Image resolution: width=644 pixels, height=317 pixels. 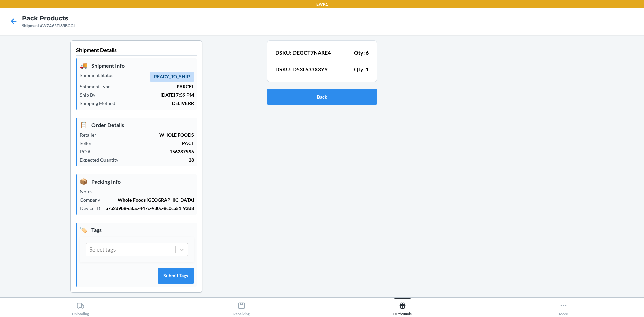 I want to click on p: Tags, so click(x=137, y=230).